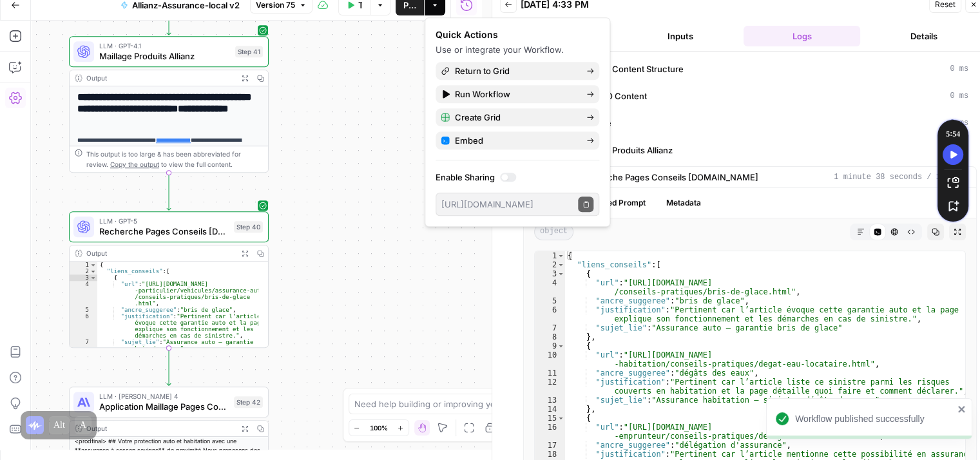 Image resolution: width=980 pixels, height=460 pixels. Describe the element at coordinates (164, 46) in the screenshot. I see `span: LLM · GPT-4.1` at that location.